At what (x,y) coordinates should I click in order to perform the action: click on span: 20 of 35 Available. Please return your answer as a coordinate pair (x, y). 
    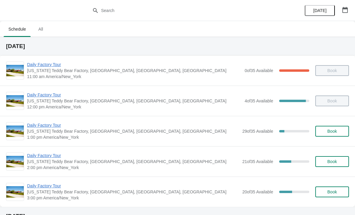
    Looking at the image, I should click on (257, 192).